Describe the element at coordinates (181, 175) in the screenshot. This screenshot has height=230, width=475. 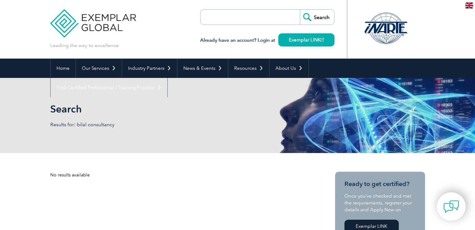
I see `div: No results available` at that location.